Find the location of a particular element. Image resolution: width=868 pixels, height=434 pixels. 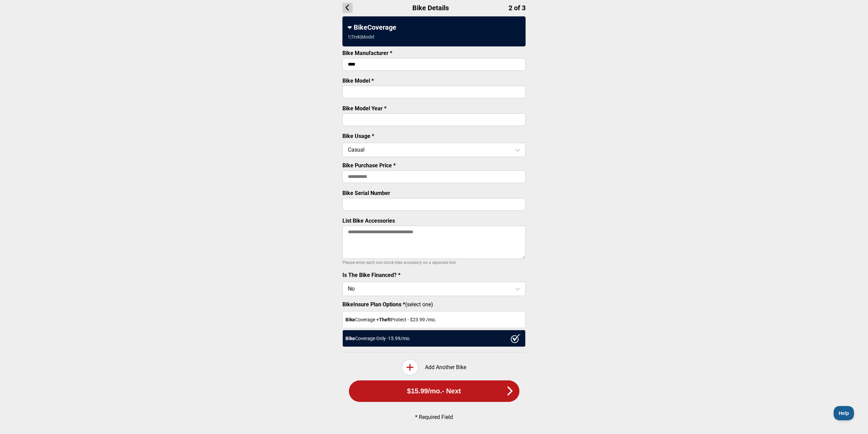

strong: BikeInsure Plan Options * is located at coordinates (374, 304).